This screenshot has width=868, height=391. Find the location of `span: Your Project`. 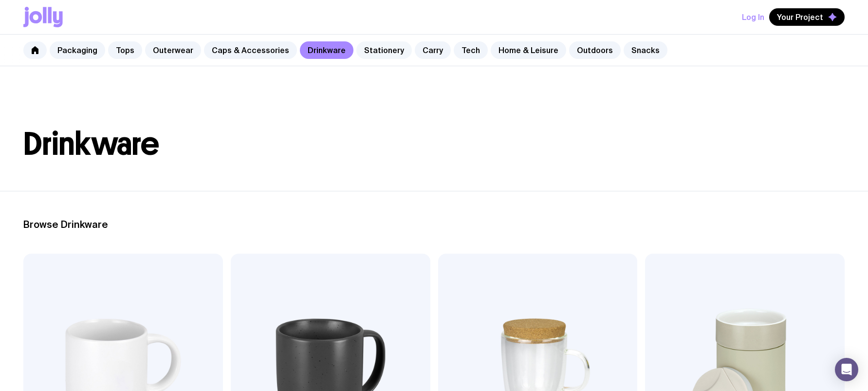

span: Your Project is located at coordinates (799, 17).